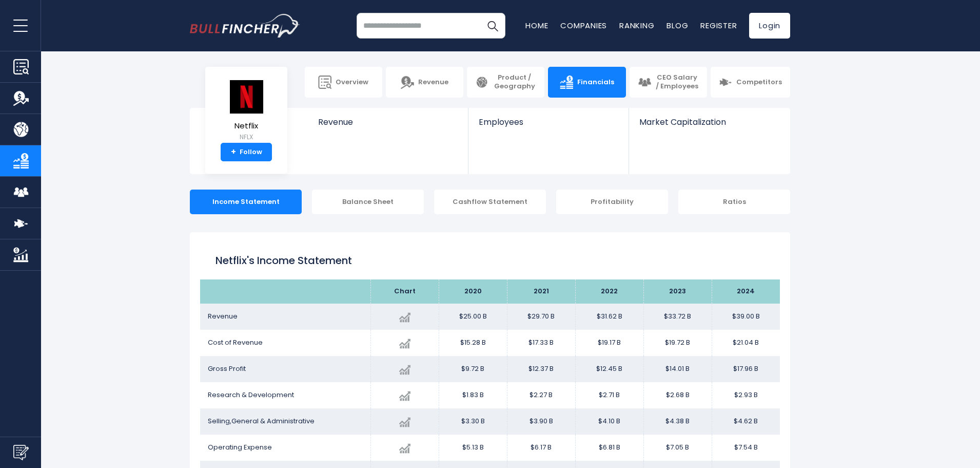  Describe the element at coordinates (677, 395) in the screenshot. I see `td: $2.68 B` at that location.